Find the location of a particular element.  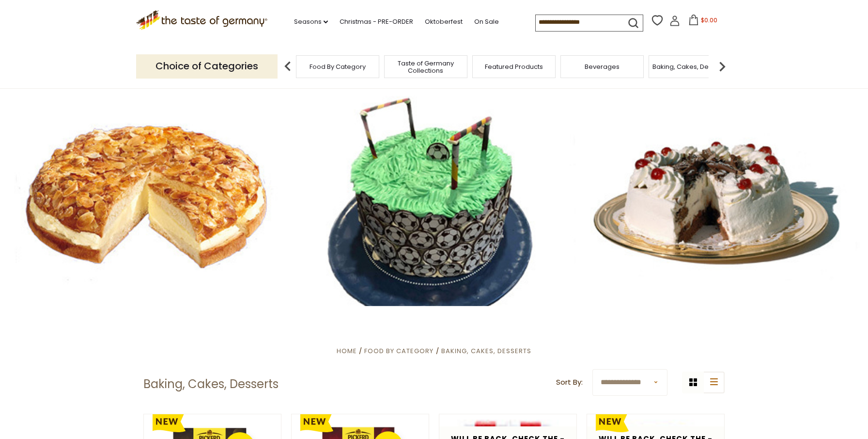

a: Seasons is located at coordinates (311, 22).